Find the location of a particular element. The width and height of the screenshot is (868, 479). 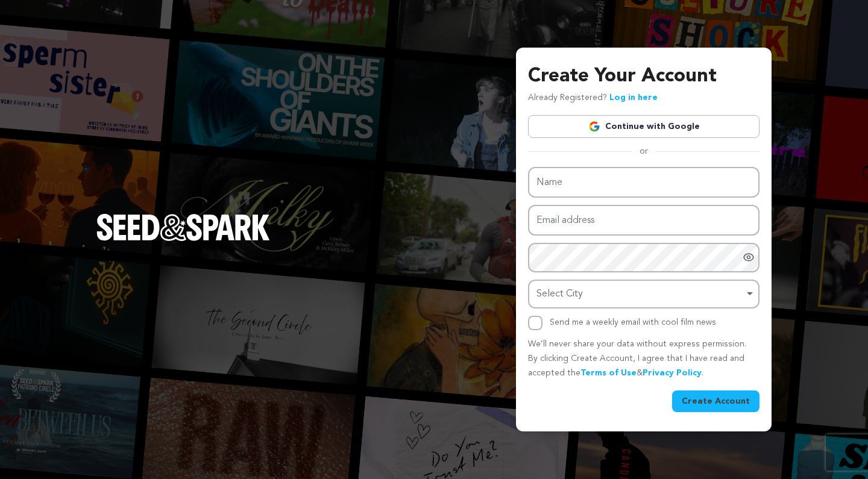

label: Send me a weekly email with cool film news is located at coordinates (632, 323).